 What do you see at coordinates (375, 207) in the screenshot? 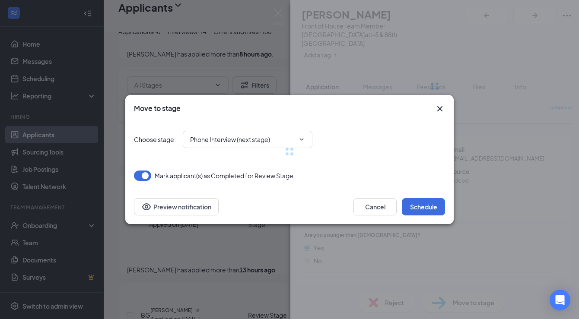
I see `button: Cancel` at bounding box center [375, 207].